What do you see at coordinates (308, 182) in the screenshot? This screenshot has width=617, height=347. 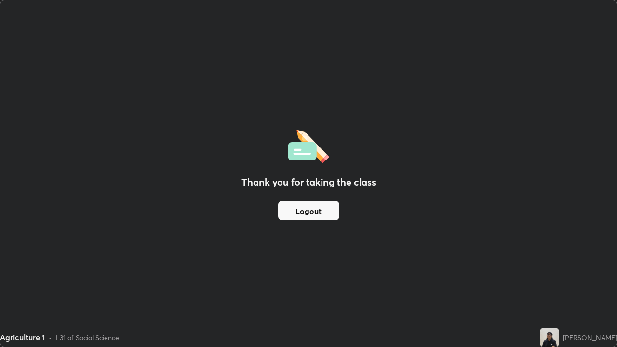 I see `h2: Thank you for taking the class` at bounding box center [308, 182].